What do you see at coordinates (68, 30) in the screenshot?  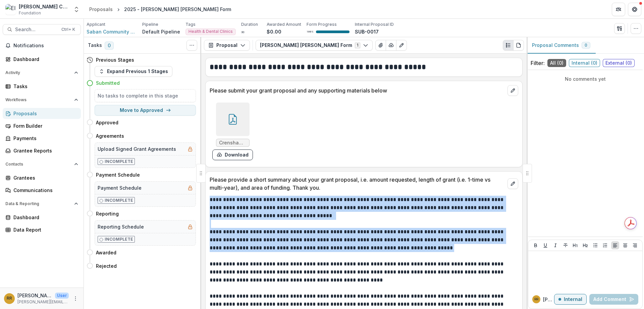 I see `div: Ctrl + K` at bounding box center [68, 30].